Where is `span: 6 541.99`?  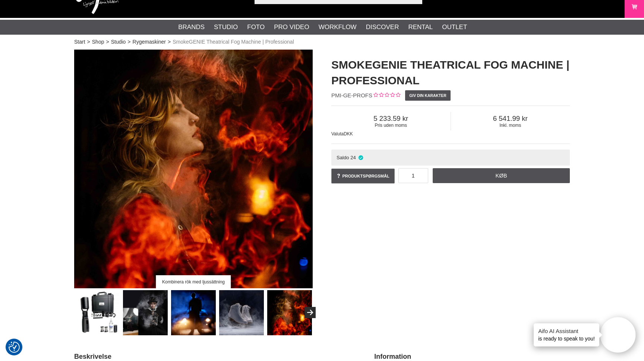
span: 6 541.99 is located at coordinates (510, 118).